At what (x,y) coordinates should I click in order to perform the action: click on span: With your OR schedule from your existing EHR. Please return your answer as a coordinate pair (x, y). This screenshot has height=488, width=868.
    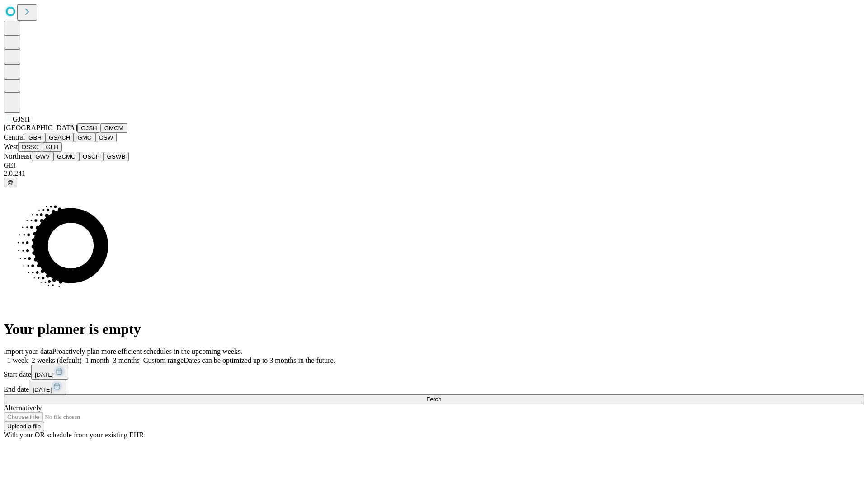
    Looking at the image, I should click on (74, 435).